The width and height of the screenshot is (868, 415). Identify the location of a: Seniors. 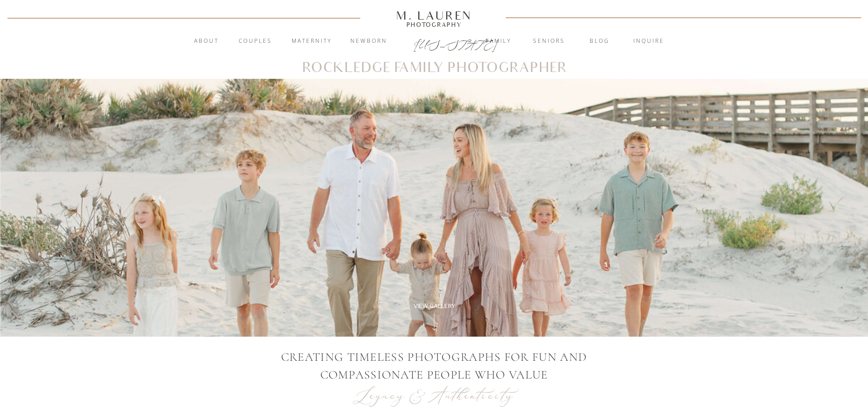
(549, 42).